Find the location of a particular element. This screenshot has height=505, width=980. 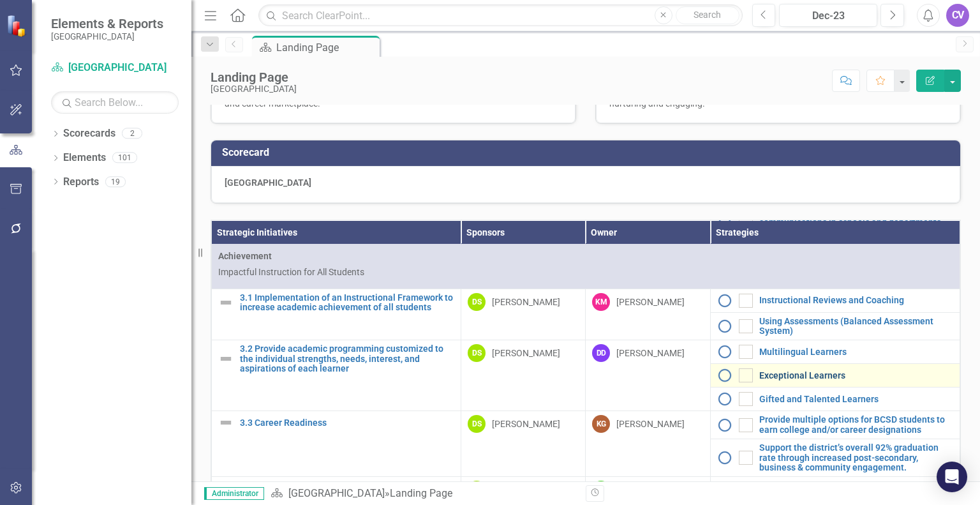

button: Dec-23 is located at coordinates (828, 16).